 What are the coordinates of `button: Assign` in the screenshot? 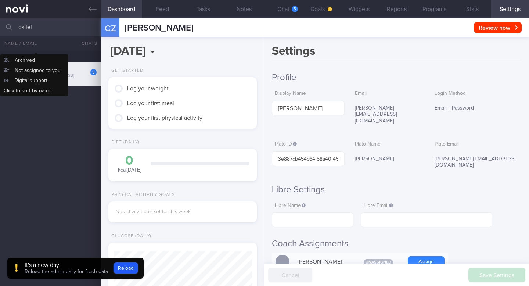 It's located at (426, 262).